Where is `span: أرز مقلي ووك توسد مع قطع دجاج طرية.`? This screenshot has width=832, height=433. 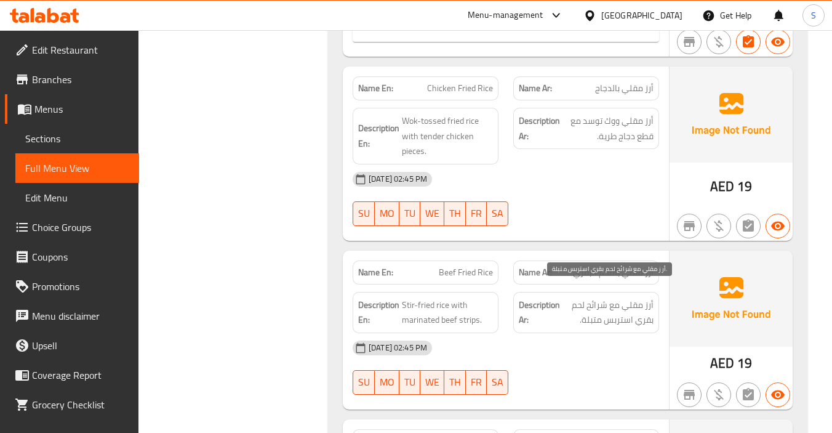 span: أرز مقلي ووك توسد مع قطع دجاج طرية. is located at coordinates (608, 128).